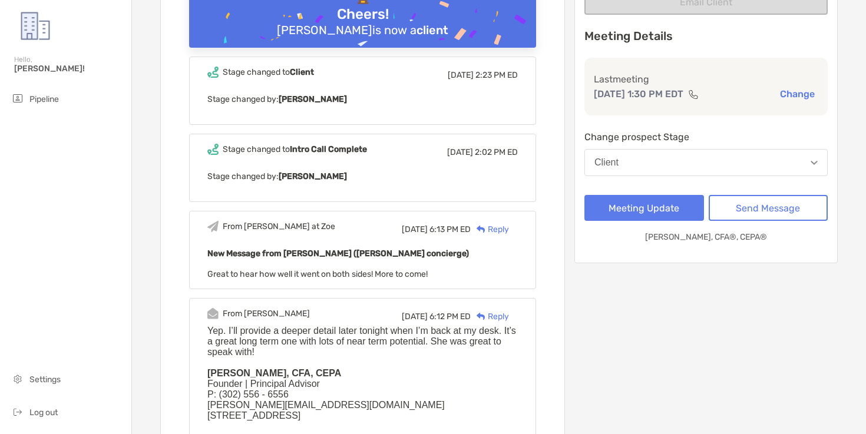 Image resolution: width=866 pixels, height=434 pixels. What do you see at coordinates (705, 36) in the screenshot?
I see `p: Meeting Details` at bounding box center [705, 36].